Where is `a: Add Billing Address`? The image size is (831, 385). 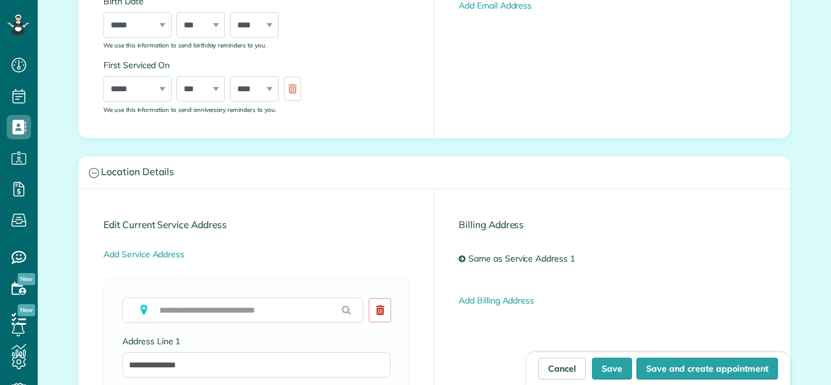 a: Add Billing Address is located at coordinates (497, 301).